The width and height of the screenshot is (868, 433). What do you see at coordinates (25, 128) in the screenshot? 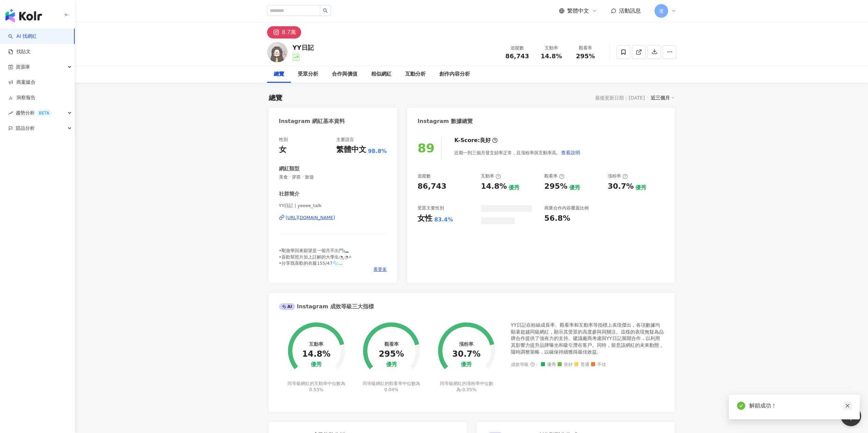
I see `span: 競品分析` at bounding box center [25, 128].